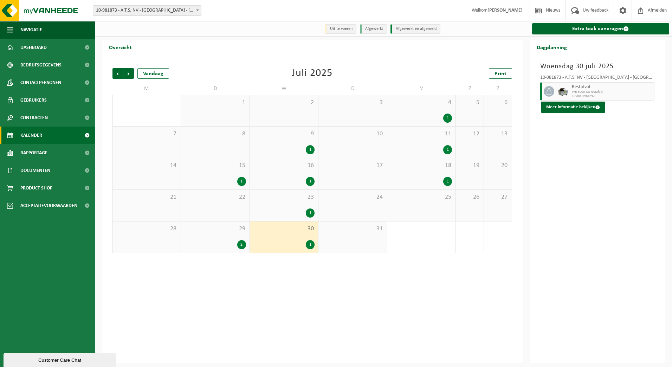 This screenshot has width=672, height=367. Describe the element at coordinates (284, 166) in the screenshot. I see `span: 16` at that location.